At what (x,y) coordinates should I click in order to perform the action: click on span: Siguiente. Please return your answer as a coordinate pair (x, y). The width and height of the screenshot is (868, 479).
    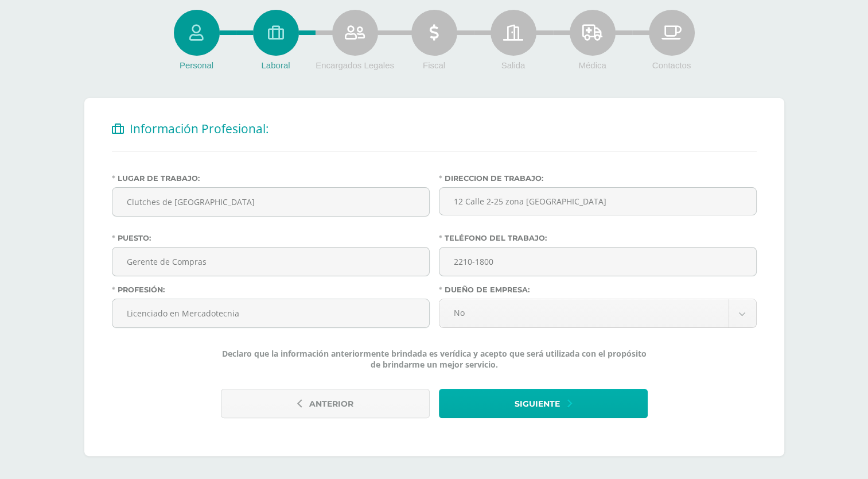
    Looking at the image, I should click on (537, 403).